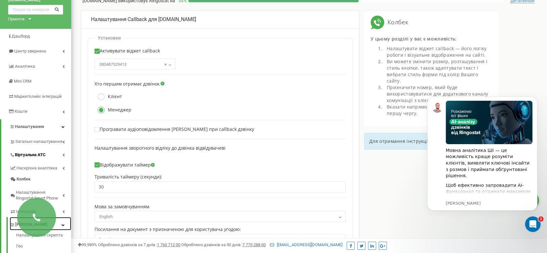 The image size is (547, 253). I want to click on span: Налаштування, so click(29, 126).